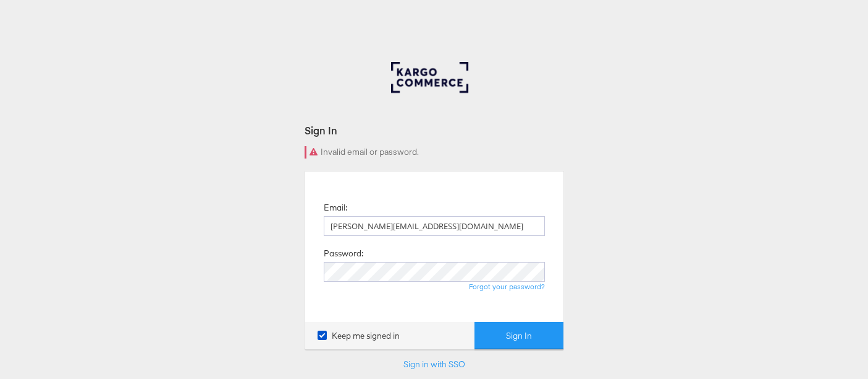 This screenshot has height=379, width=868. What do you see at coordinates (519, 335) in the screenshot?
I see `button: Sign In` at bounding box center [519, 335].